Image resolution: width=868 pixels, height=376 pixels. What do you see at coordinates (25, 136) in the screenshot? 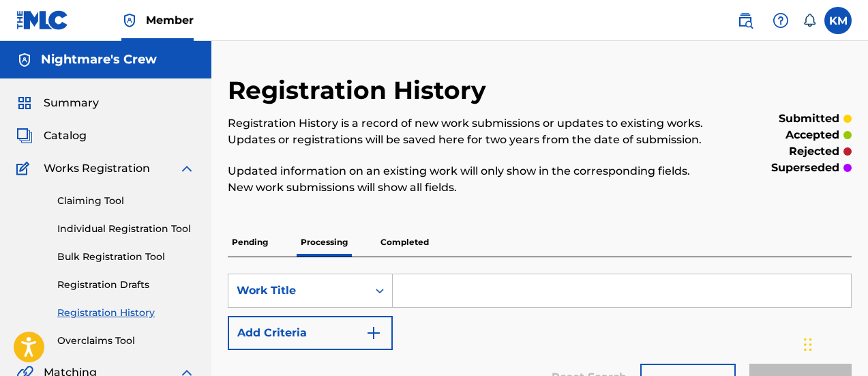
I see `img: Catalog` at bounding box center [25, 136].